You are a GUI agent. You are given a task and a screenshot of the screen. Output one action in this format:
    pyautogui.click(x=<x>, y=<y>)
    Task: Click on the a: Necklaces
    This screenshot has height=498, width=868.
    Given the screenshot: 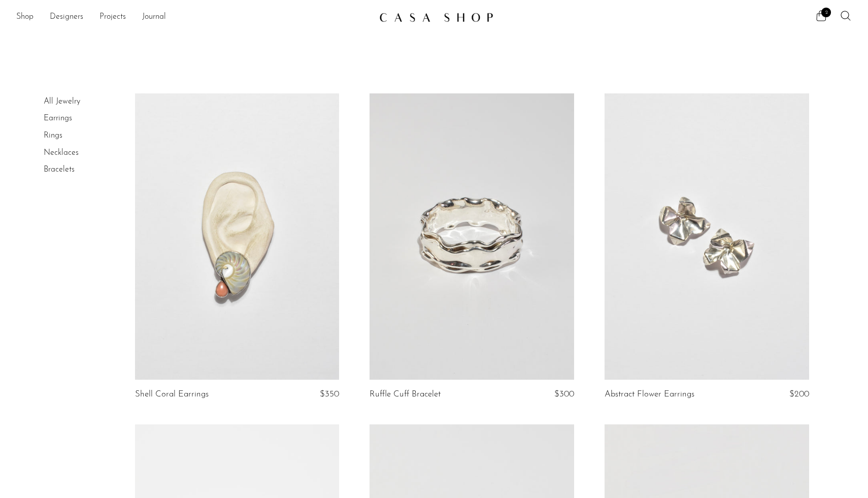 What is the action you would take?
    pyautogui.click(x=61, y=153)
    